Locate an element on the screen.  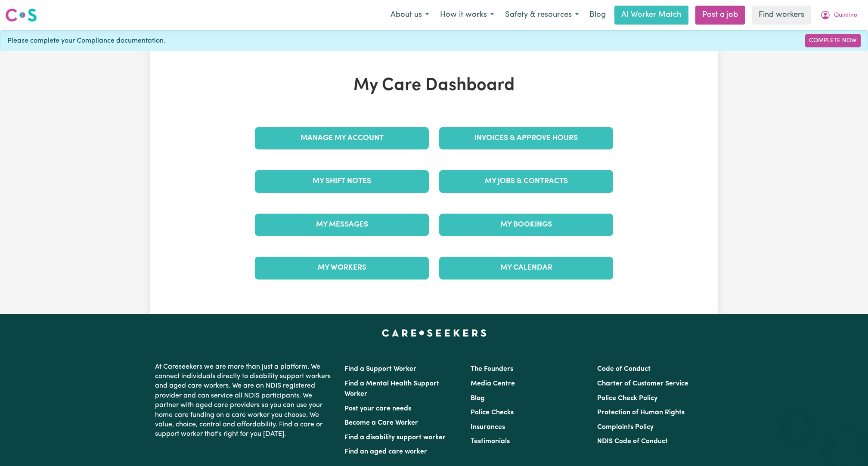
a: Find an aged care worker is located at coordinates (386, 452).